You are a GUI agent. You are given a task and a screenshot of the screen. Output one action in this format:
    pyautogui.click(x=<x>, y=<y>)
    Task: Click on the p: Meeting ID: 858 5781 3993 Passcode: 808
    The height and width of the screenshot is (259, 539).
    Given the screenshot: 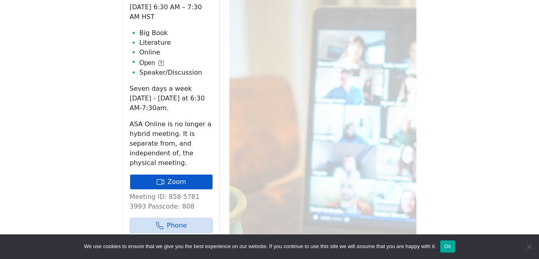 What is the action you would take?
    pyautogui.click(x=171, y=202)
    